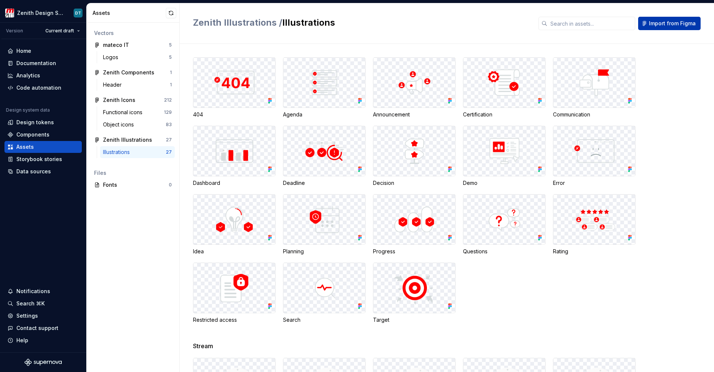  I want to click on div: Object icons, so click(120, 125).